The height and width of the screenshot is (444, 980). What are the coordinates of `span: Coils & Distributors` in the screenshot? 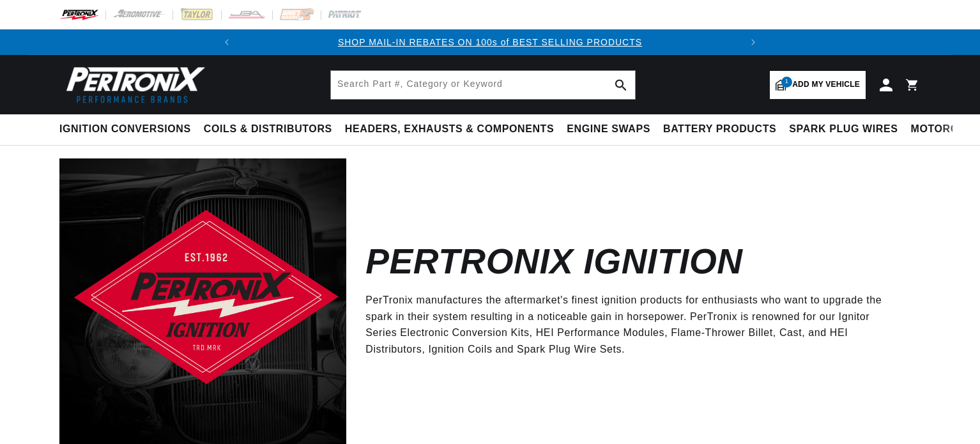 It's located at (268, 129).